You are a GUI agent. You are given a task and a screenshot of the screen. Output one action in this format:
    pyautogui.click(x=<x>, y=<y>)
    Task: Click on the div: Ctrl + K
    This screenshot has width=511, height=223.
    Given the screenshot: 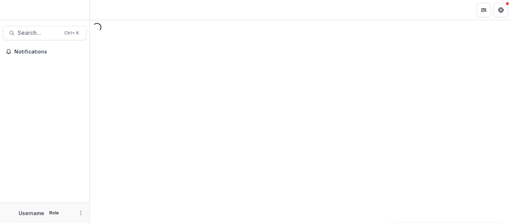 What is the action you would take?
    pyautogui.click(x=72, y=33)
    